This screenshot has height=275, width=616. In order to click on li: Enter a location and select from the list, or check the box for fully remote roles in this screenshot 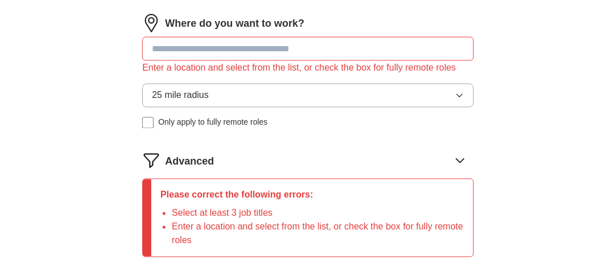, I will do `click(318, 234)`.